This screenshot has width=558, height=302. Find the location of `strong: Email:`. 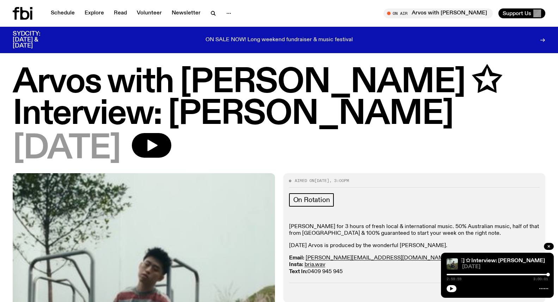

strong: Email: is located at coordinates (296, 258).